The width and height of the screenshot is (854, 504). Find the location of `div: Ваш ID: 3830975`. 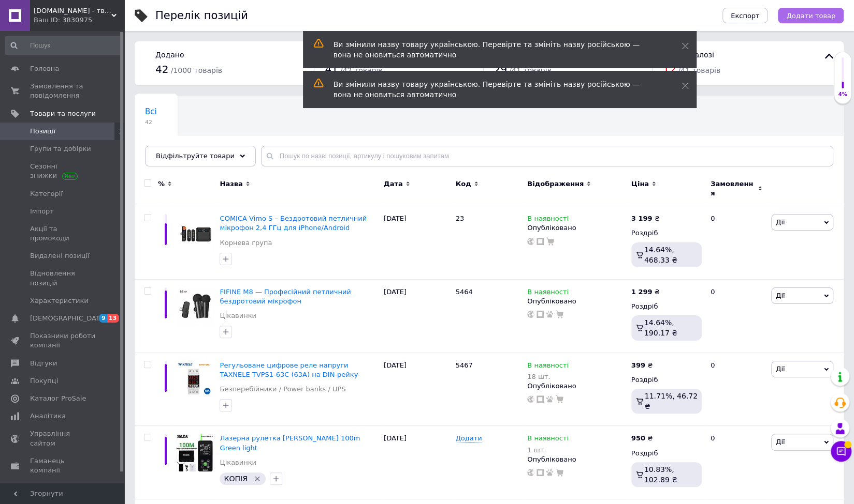

div: Ваш ID: 3830975 is located at coordinates (79, 20).